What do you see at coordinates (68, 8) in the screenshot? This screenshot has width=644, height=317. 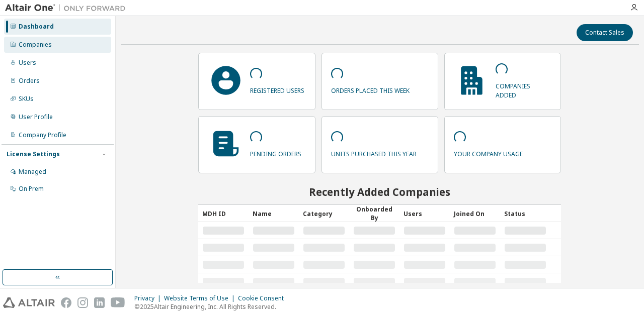 I see `img: Altair One` at bounding box center [68, 8].